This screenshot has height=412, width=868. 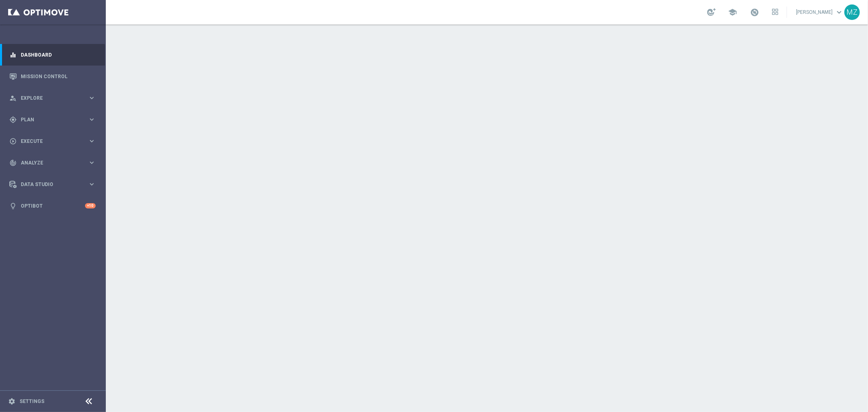 What do you see at coordinates (52, 141) in the screenshot?
I see `button: play_circle_outline Execute keyboard_arrow_right` at bounding box center [52, 141].